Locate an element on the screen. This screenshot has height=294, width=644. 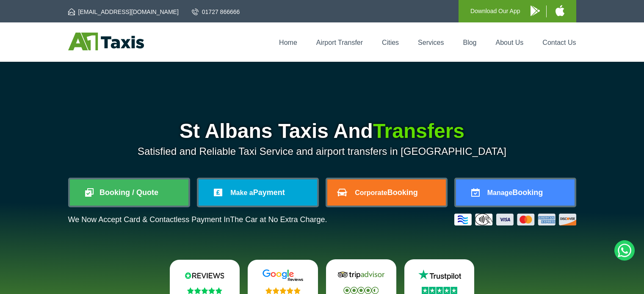
p: Download Our App is located at coordinates (496, 11).